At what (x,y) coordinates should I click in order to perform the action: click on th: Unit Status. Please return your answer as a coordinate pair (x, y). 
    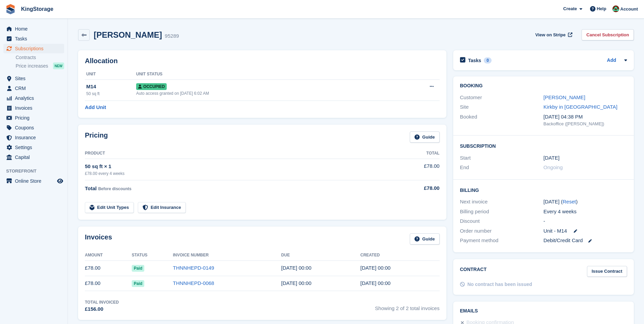
    Looking at the image, I should click on (263, 74).